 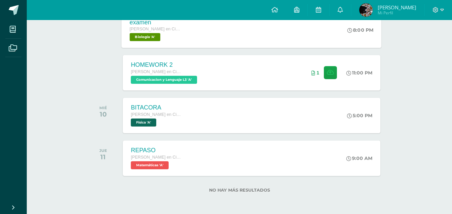 I want to click on div: 11, so click(x=103, y=157).